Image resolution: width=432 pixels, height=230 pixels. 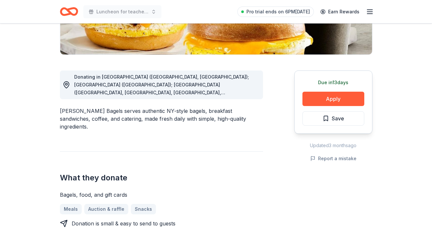 What do you see at coordinates (334, 99) in the screenshot?
I see `button: Apply` at bounding box center [334, 99].